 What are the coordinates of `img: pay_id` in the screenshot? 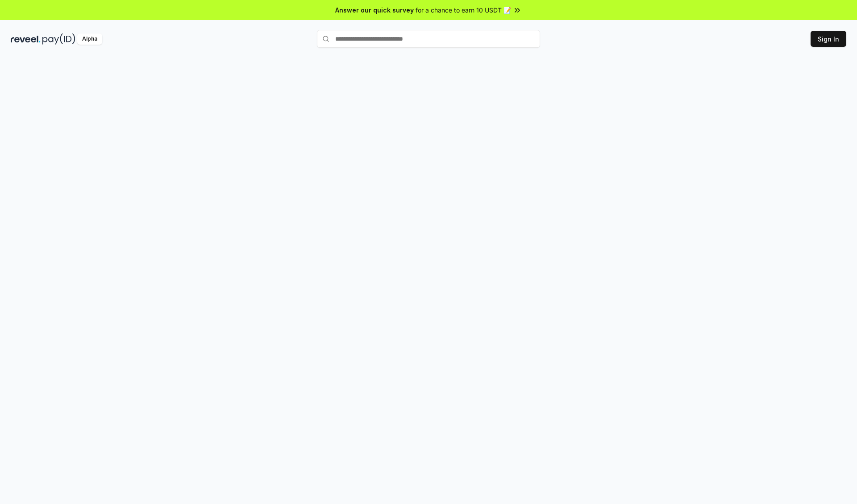 It's located at (59, 39).